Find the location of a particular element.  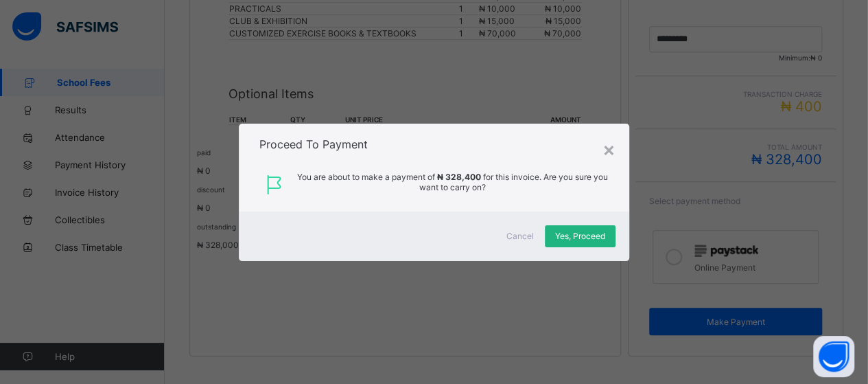

span: Proceed To Payment is located at coordinates (314, 144).